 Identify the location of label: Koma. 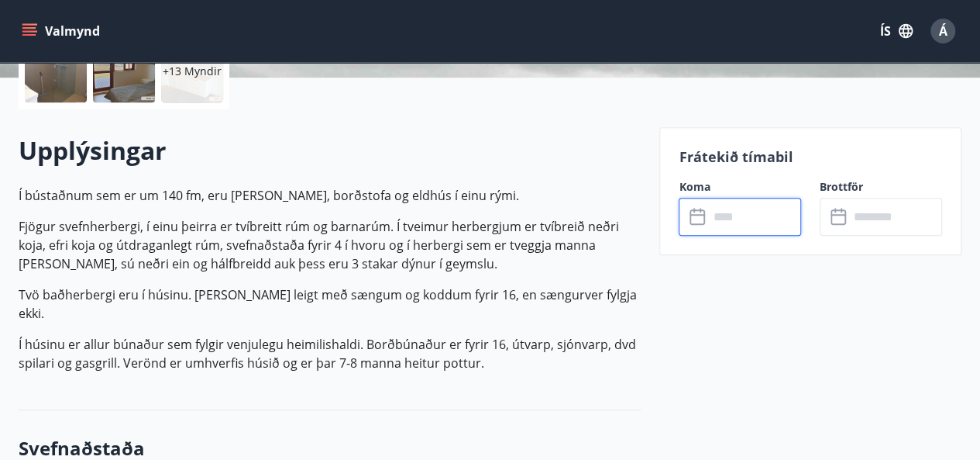
(739, 186).